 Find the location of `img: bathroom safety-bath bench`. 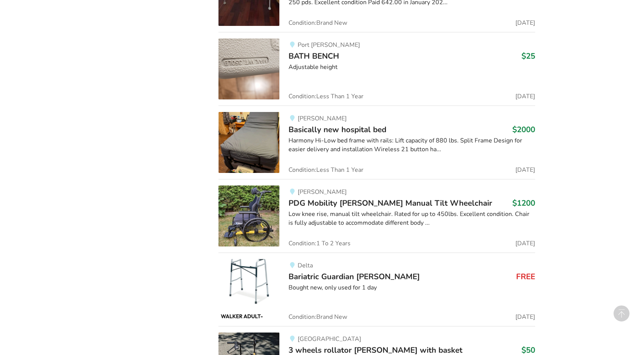

img: bathroom safety-bath bench is located at coordinates (249, 69).